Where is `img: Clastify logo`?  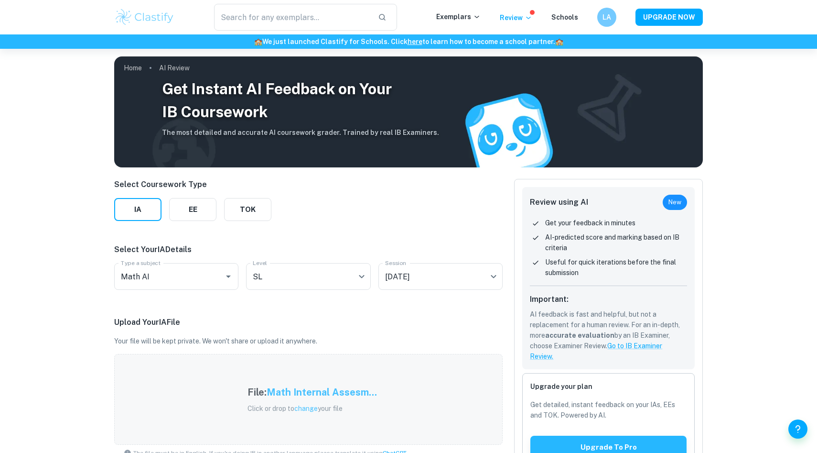 img: Clastify logo is located at coordinates (144, 17).